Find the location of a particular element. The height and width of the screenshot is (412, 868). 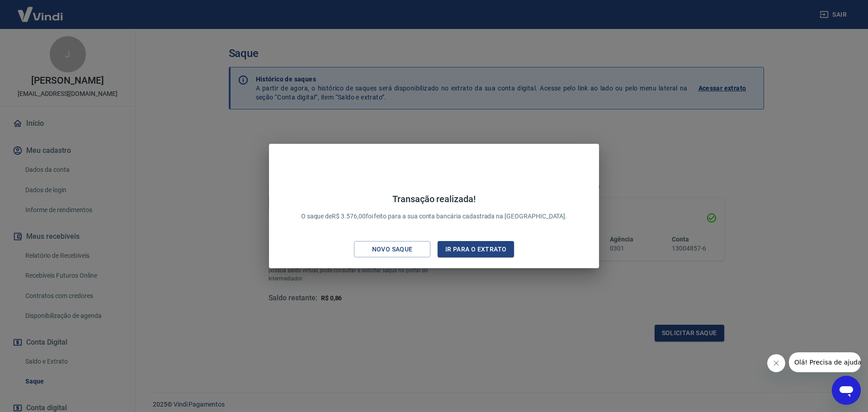

span: Olá! Precisa de ajuda? is located at coordinates (41, 10).